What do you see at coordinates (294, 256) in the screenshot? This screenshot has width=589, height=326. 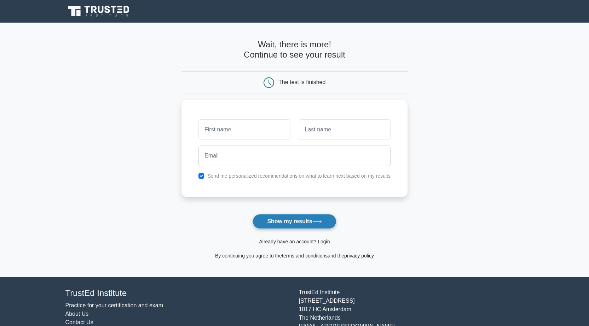 I see `div: By continuing you agree to the and the` at bounding box center [294, 256].